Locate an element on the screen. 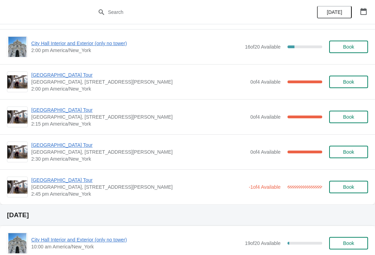  span: 2:30 pm America/New_York is located at coordinates (139, 159).